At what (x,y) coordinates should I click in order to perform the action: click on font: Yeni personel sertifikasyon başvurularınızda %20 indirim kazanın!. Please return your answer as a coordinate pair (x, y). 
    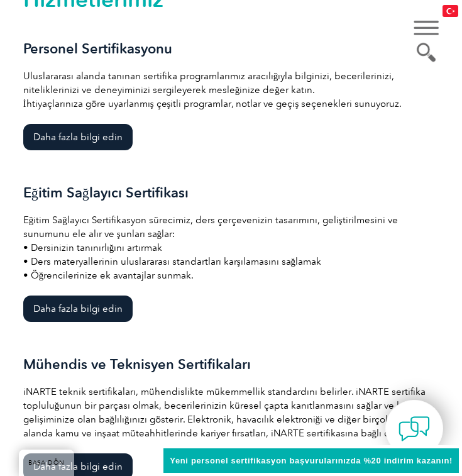
    Looking at the image, I should click on (311, 460).